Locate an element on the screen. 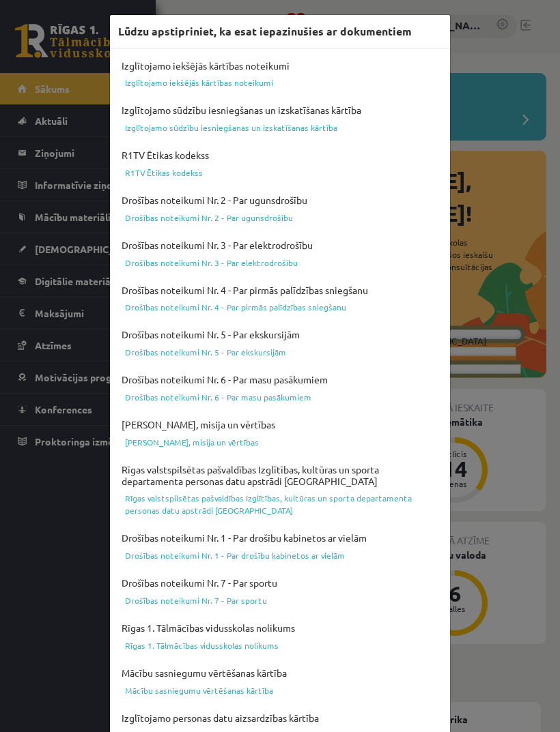  h4: Izglītojamo personas datu aizsardzības kārtība is located at coordinates (280, 718).